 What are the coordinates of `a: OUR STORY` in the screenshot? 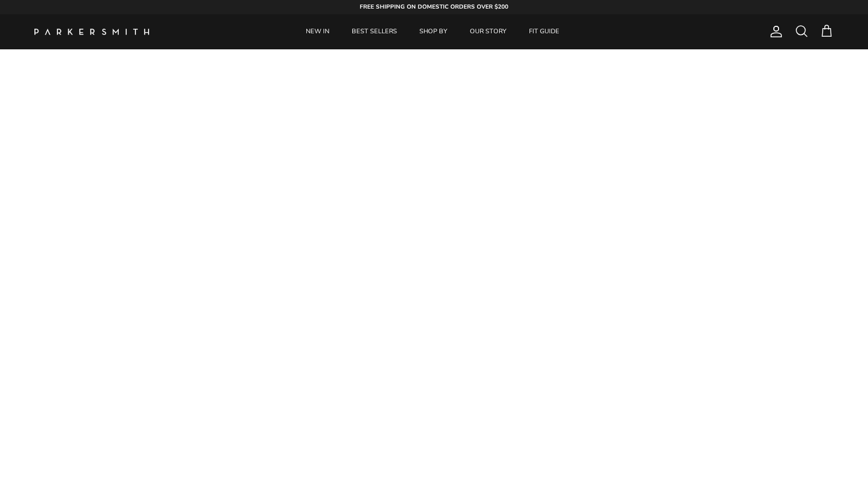 It's located at (488, 31).